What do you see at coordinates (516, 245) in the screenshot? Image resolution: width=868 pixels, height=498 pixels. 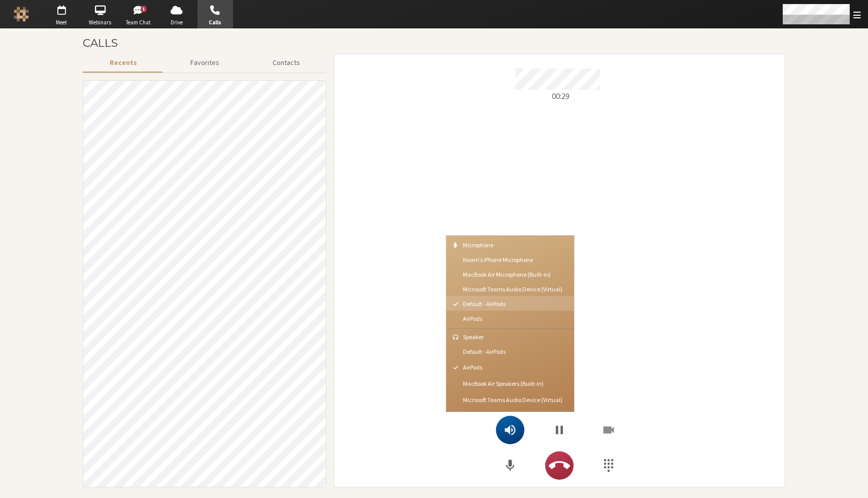 I see `span: Microphone` at bounding box center [516, 245].